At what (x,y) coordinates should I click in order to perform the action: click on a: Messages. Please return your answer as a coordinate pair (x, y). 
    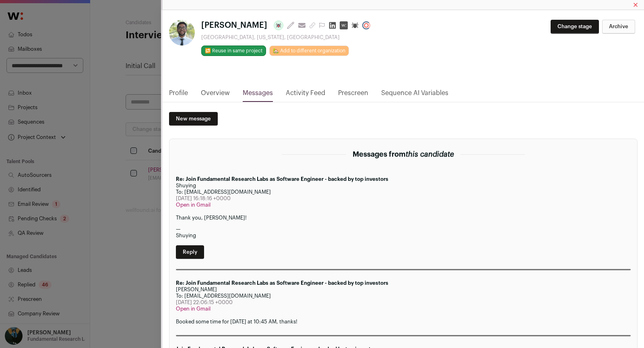
    Looking at the image, I should click on (258, 95).